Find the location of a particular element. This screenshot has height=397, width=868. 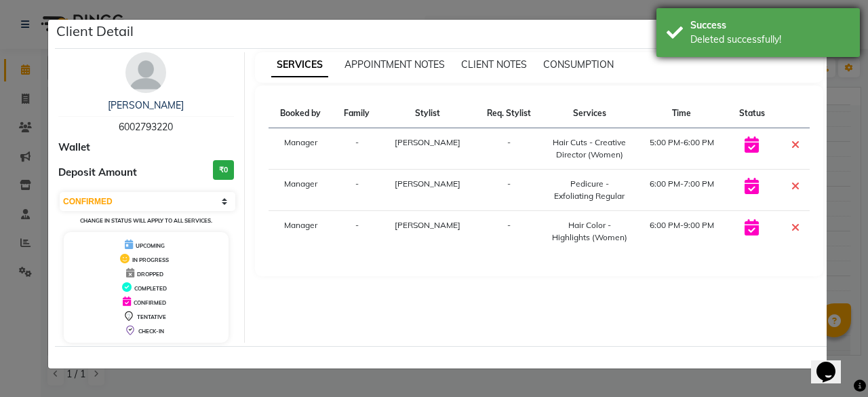

span: SERVICES is located at coordinates (300, 65).